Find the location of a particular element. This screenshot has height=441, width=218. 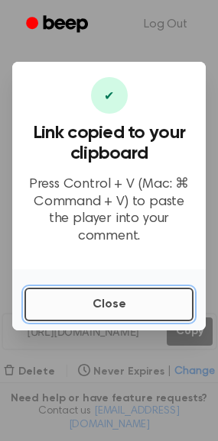

p: Press Control + V (Mac: ⌘ Command + V) to paste the player into your comment. is located at coordinates (108, 211).